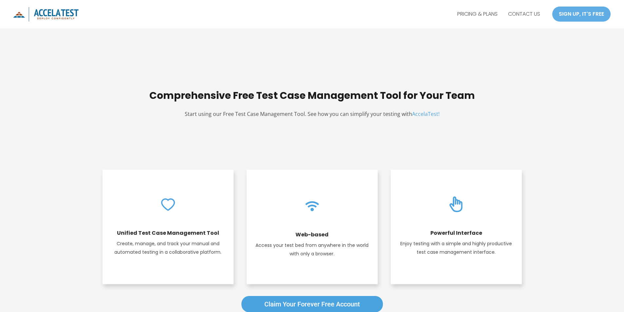 The width and height of the screenshot is (624, 312). What do you see at coordinates (46, 14) in the screenshot?
I see `img: icon` at bounding box center [46, 14].